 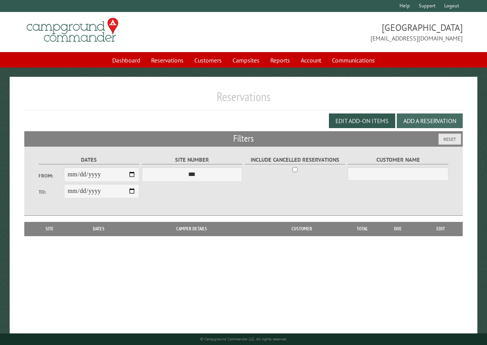 What do you see at coordinates (72, 30) in the screenshot?
I see `img: Campground Commander` at bounding box center [72, 30].